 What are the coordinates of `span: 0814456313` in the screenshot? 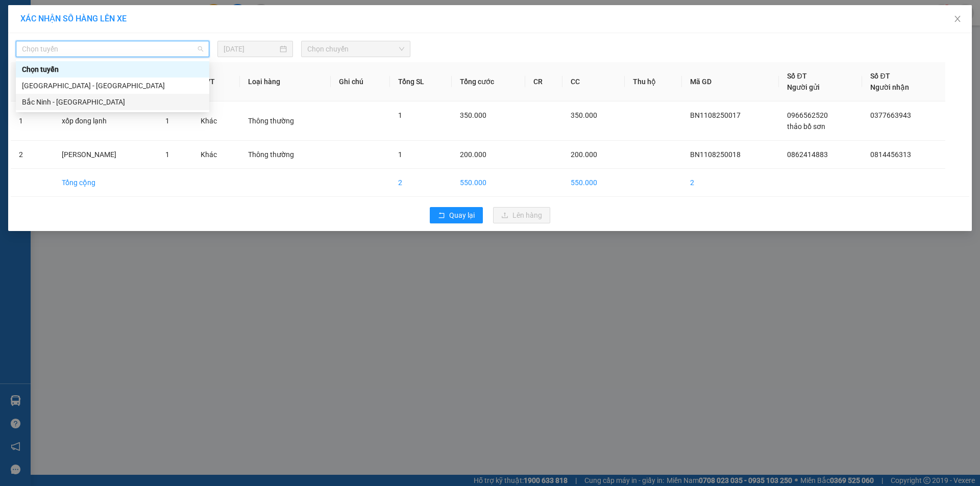 It's located at (891, 155).